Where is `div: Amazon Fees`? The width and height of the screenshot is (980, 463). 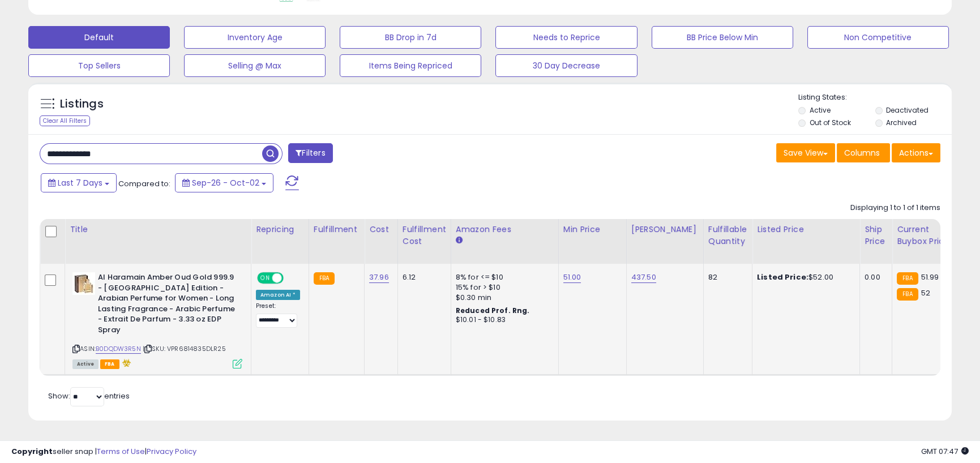 div: Amazon Fees is located at coordinates (504, 229).